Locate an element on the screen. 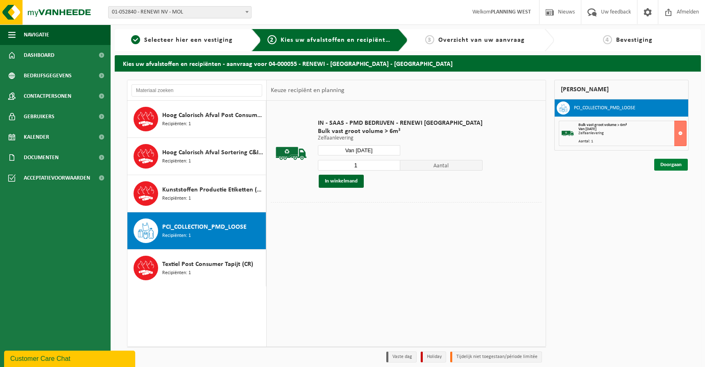 Image resolution: width=705 pixels, height=367 pixels. span: Navigatie is located at coordinates (36, 35).